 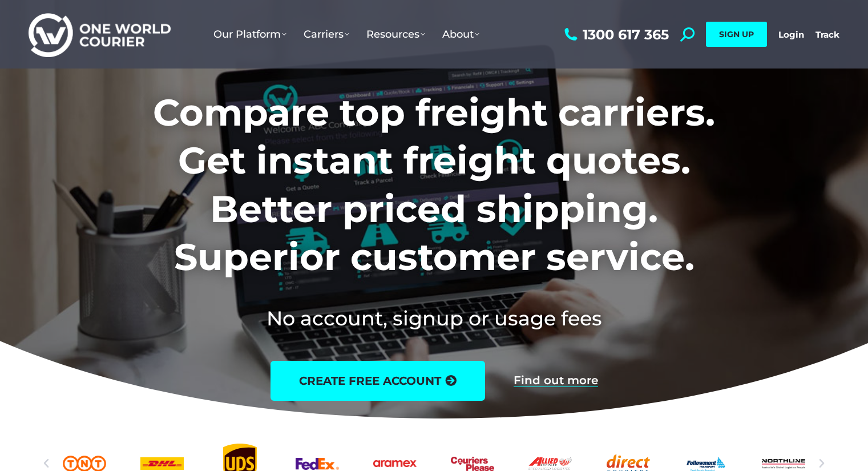 I want to click on a: 1300 617 365, so click(x=615, y=34).